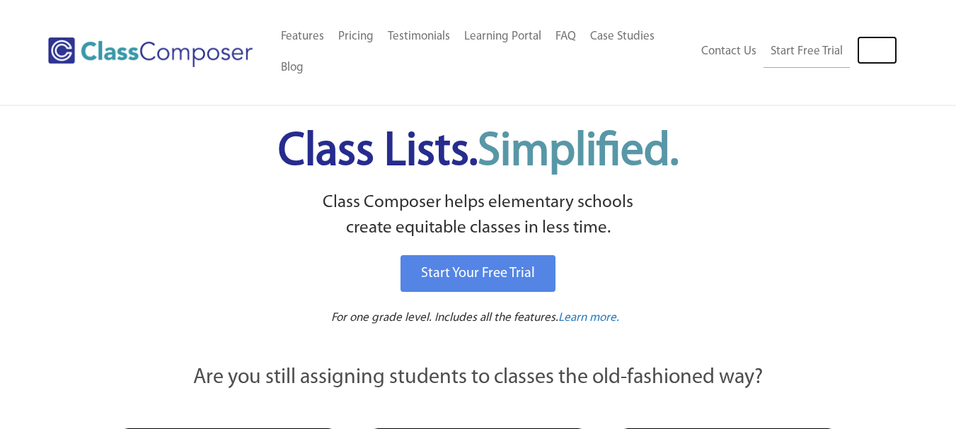  I want to click on a: Contact Us, so click(729, 52).